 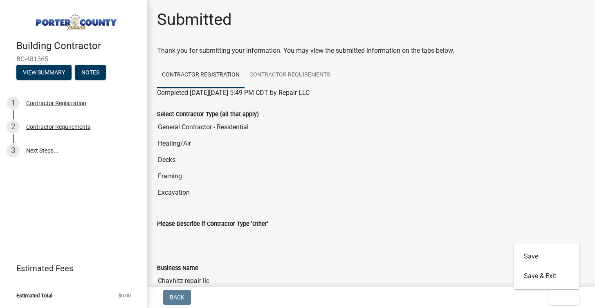 What do you see at coordinates (44, 73) in the screenshot?
I see `wm-modal-confirm: Summary` at bounding box center [44, 73].